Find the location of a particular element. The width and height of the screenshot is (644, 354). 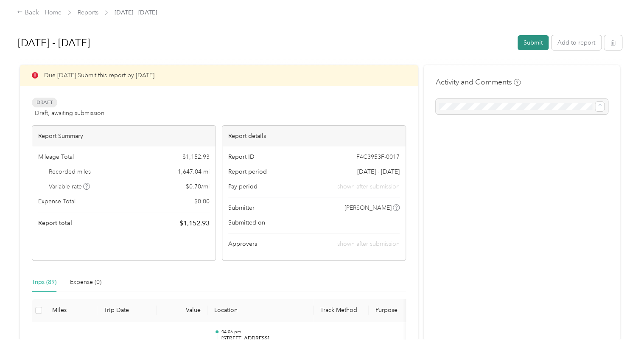

th: Miles is located at coordinates (71, 310).